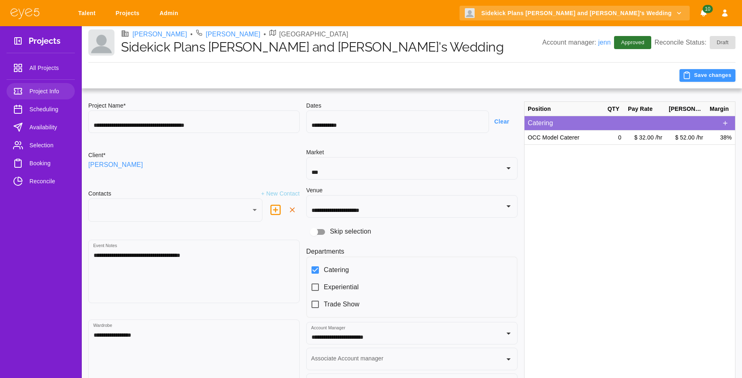 This screenshot has width=742, height=378. I want to click on button: Notifications, so click(704, 13).